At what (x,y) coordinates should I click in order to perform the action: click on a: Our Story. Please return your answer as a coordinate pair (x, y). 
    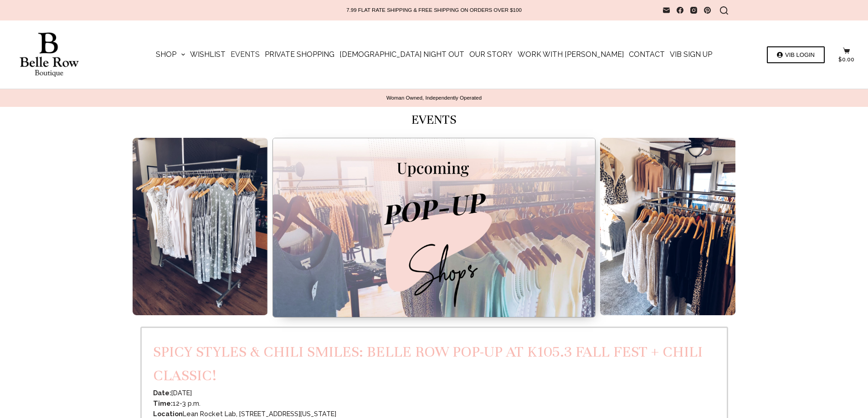
    Looking at the image, I should click on (491, 55).